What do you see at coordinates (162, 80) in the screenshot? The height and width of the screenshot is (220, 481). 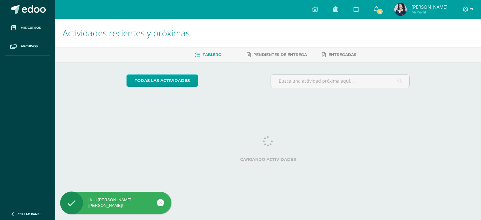 I see `a: todas las Actividades` at bounding box center [162, 80].